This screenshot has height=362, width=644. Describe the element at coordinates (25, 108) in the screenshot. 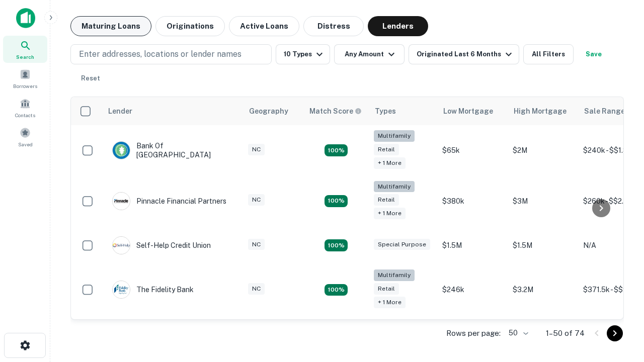

I see `div: Contacts` at that location.